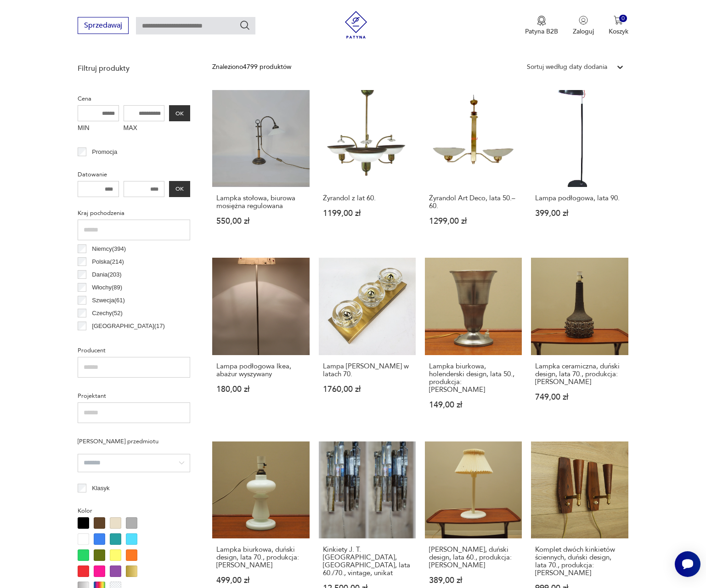  I want to click on p: 399,00 zł, so click(579, 213).